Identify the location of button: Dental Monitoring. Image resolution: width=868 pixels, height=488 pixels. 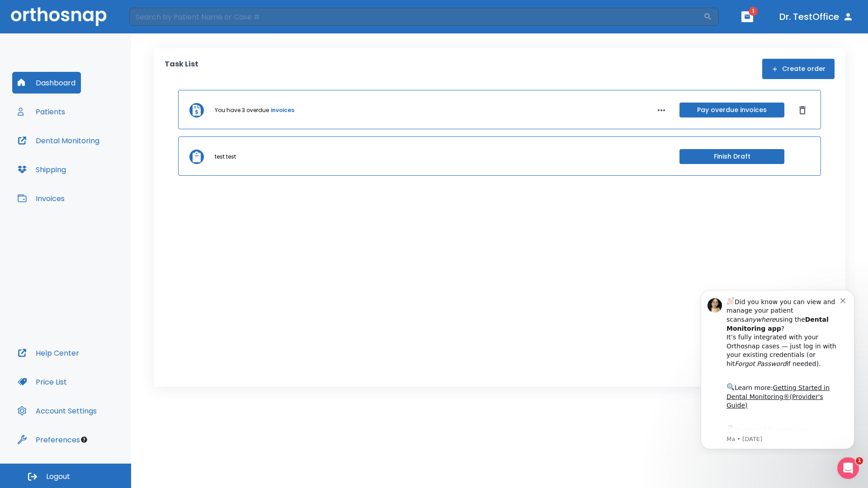
(59, 140).